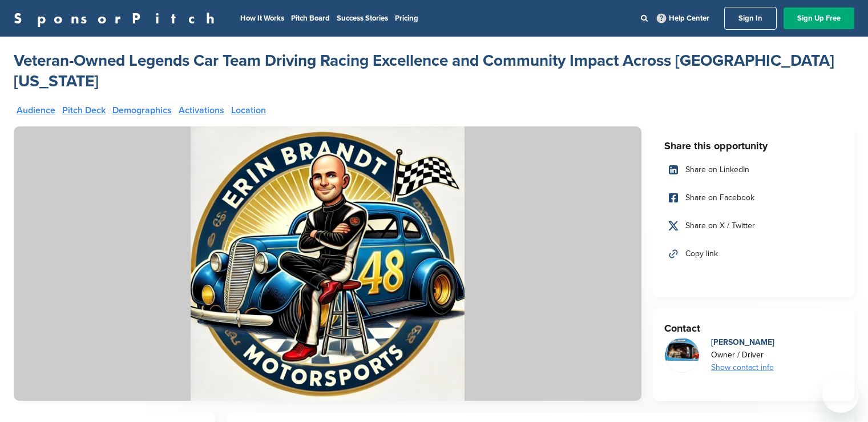 This screenshot has width=868, height=422. I want to click on a: Veteran-Owned Legends Car Team Driving Racing Excellence and Community Impact Across [GEOGRAPHIC_..., so click(434, 71).